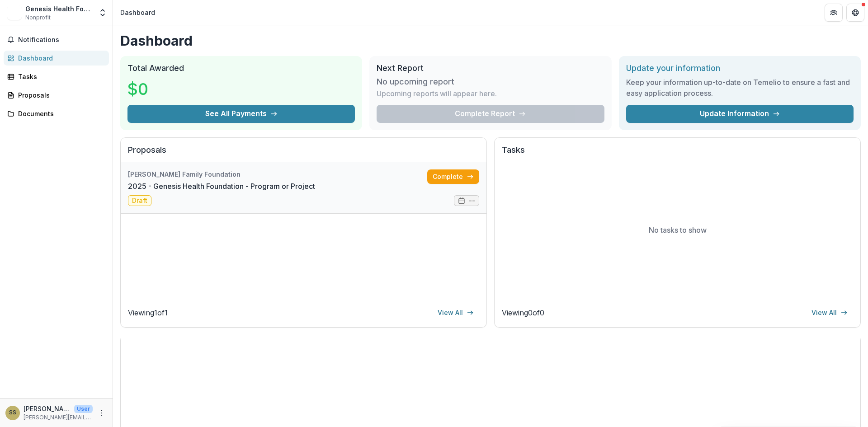 This screenshot has width=868, height=427. Describe the element at coordinates (60, 77) in the screenshot. I see `div: Tasks` at that location.